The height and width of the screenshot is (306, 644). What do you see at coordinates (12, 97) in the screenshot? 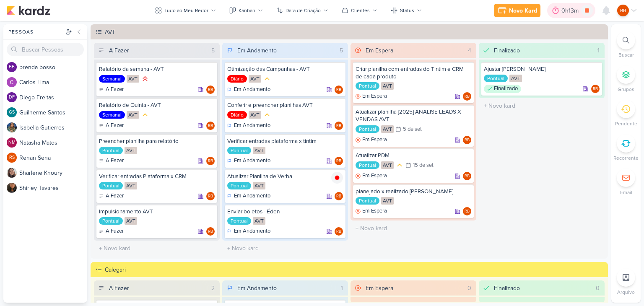
I see `p: DF` at bounding box center [12, 97].